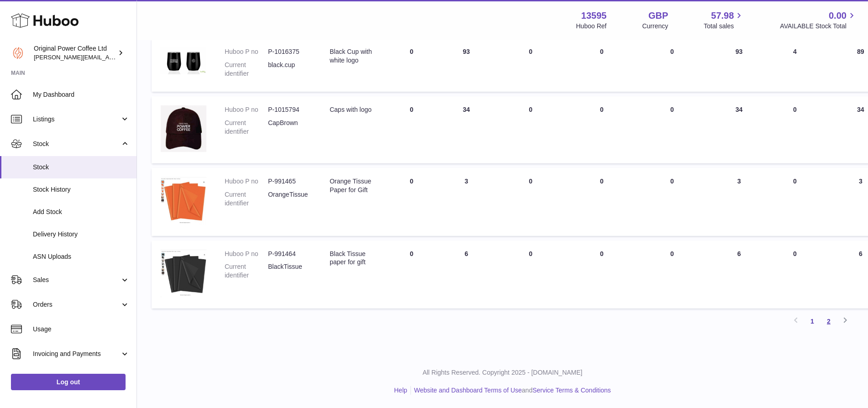 This screenshot has width=868, height=408. I want to click on span: 57.98, so click(722, 16).